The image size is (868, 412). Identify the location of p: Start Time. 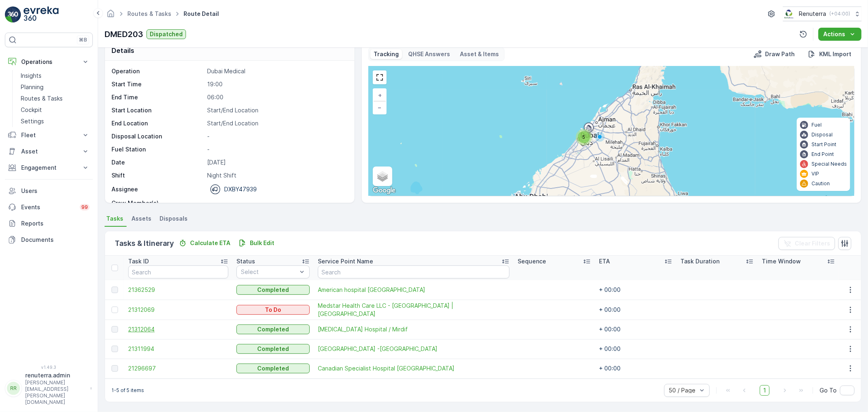
(157, 84).